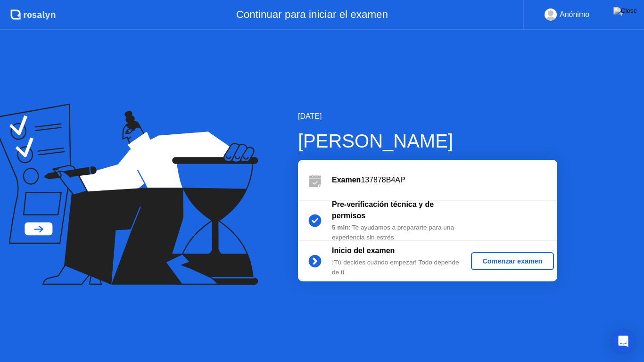  I want to click on b: 5 min, so click(340, 227).